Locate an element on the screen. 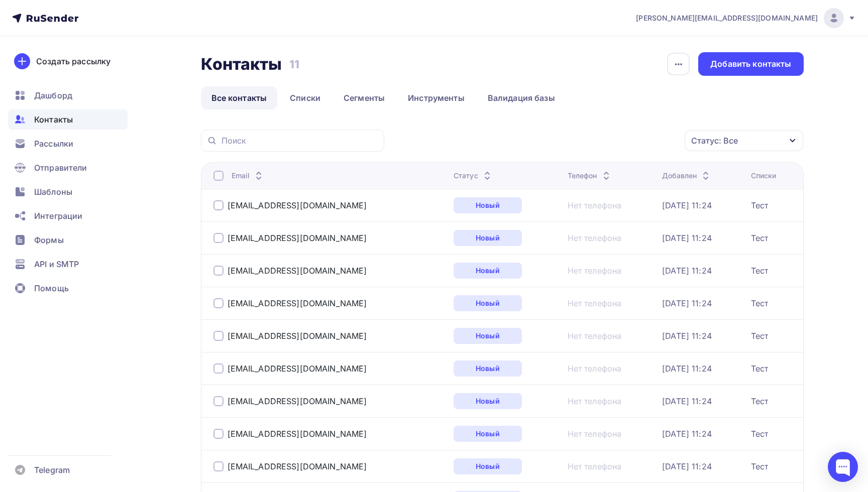 Image resolution: width=868 pixels, height=492 pixels. a: Списки is located at coordinates (305, 98).